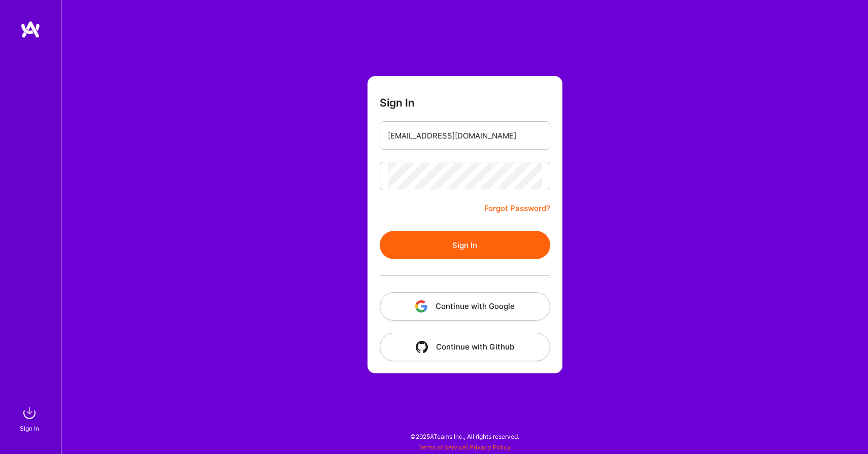 This screenshot has height=454, width=868. What do you see at coordinates (465, 347) in the screenshot?
I see `button: Continue with Github` at bounding box center [465, 347].